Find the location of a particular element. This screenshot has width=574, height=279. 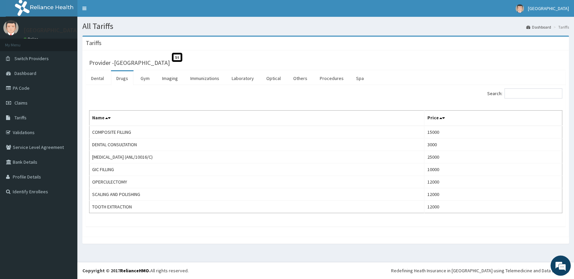

span: Claims is located at coordinates (21, 103).